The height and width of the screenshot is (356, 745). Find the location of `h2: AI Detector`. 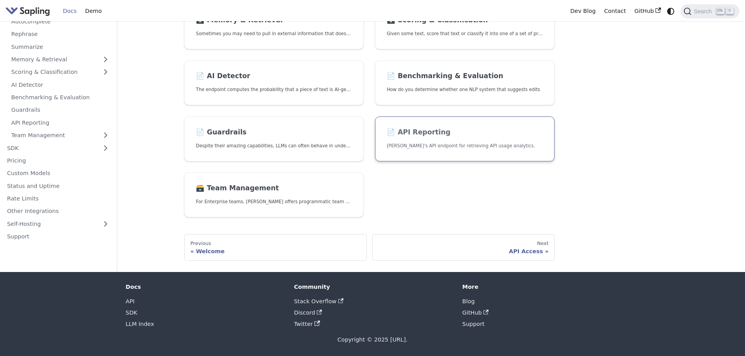

h2: AI Detector is located at coordinates (274, 76).